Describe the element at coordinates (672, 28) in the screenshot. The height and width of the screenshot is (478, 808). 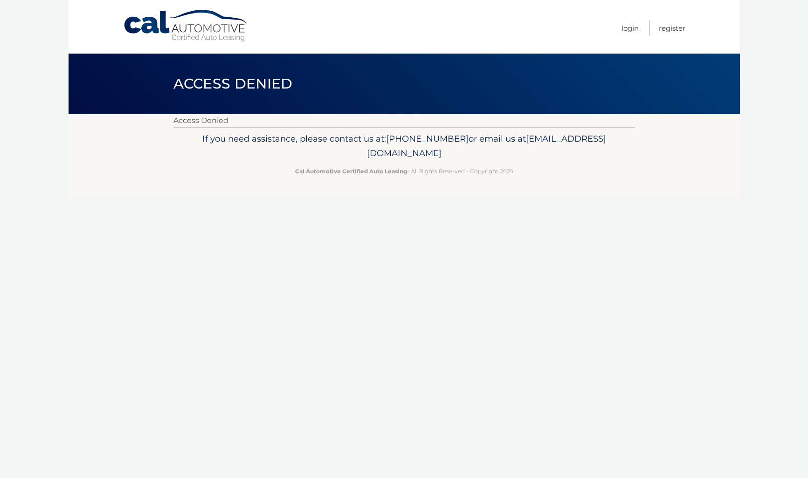
I see `a: Register` at that location.